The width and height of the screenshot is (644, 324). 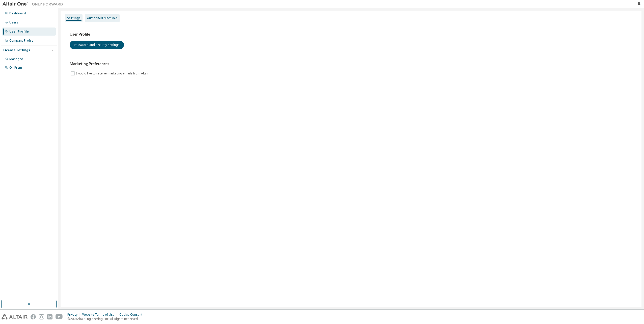 I want to click on div: Website Terms of Use, so click(x=101, y=315).